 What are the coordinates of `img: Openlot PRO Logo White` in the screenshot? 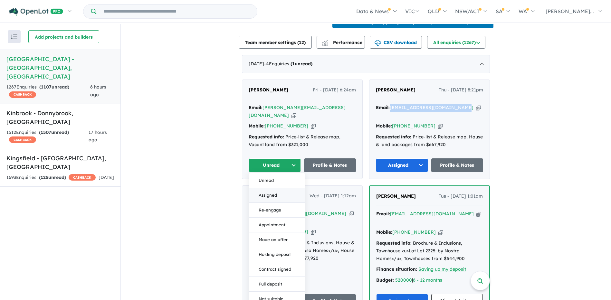 It's located at (36, 12).